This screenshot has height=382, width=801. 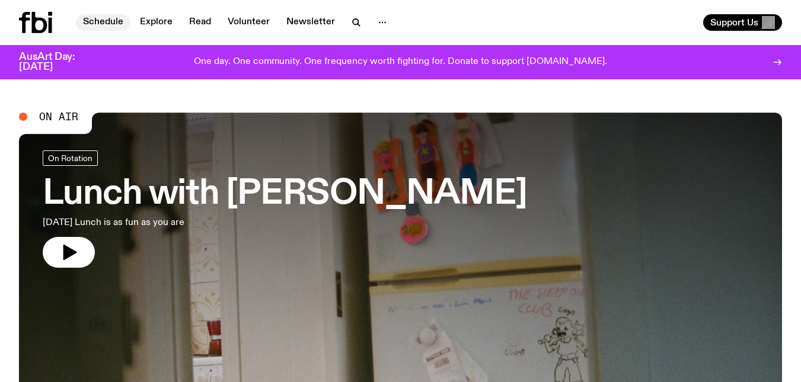 I want to click on span: On Rotation, so click(x=70, y=158).